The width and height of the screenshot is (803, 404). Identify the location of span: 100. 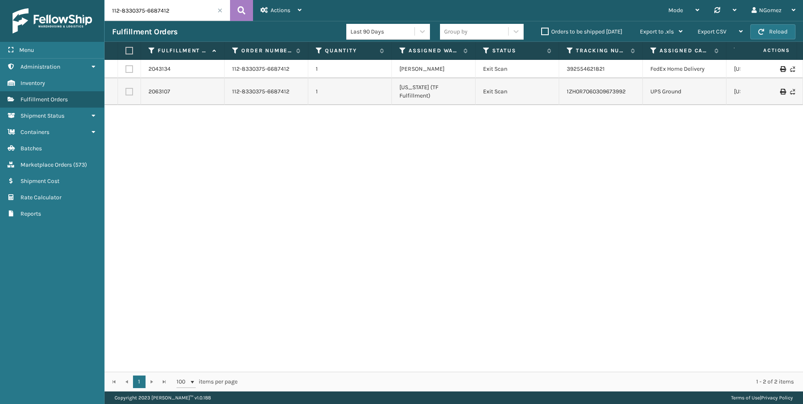
(183, 382).